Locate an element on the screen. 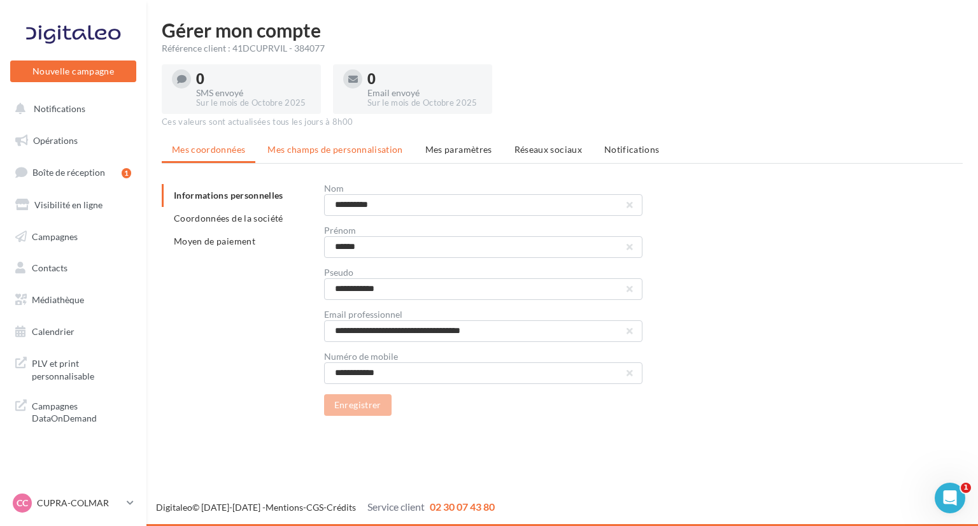  div: Prénom is located at coordinates (483, 231).